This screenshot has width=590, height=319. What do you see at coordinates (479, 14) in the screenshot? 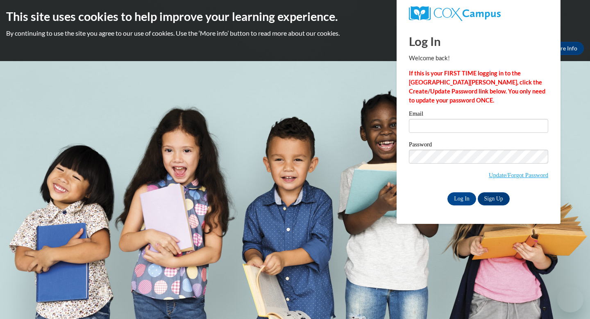
I see `a: COX Campus` at bounding box center [479, 14].